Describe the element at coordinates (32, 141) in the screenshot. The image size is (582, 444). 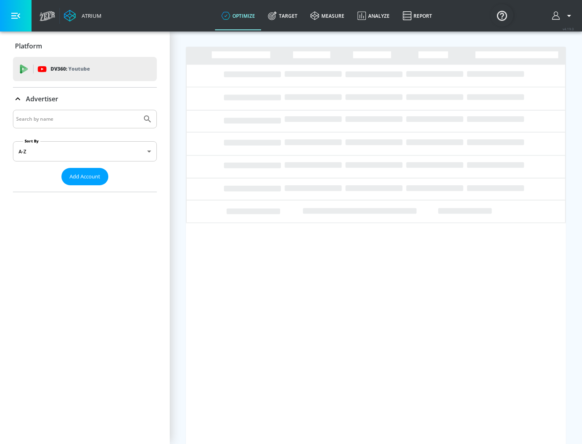
I see `label: Sort By` at that location.